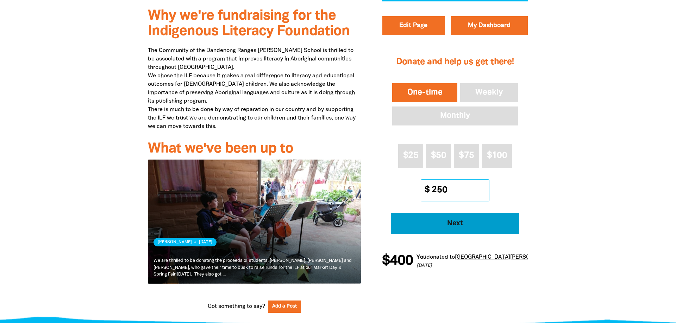 This screenshot has height=323, width=676. Describe the element at coordinates (455, 261) in the screenshot. I see `div: Donation stream` at that location.